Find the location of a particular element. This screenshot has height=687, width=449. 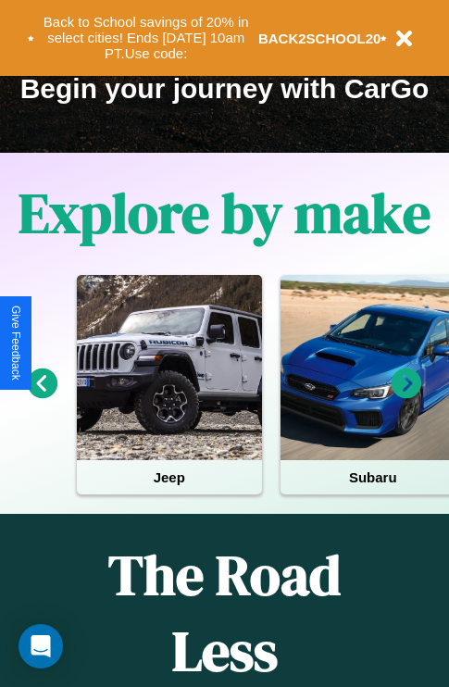

b: BACK2SCHOOL20 is located at coordinates (319, 38).